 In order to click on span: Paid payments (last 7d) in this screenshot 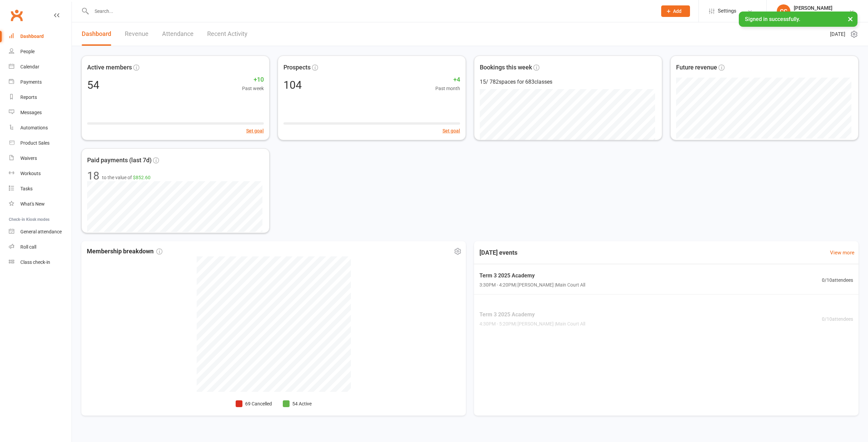, I will do `click(119, 160)`.